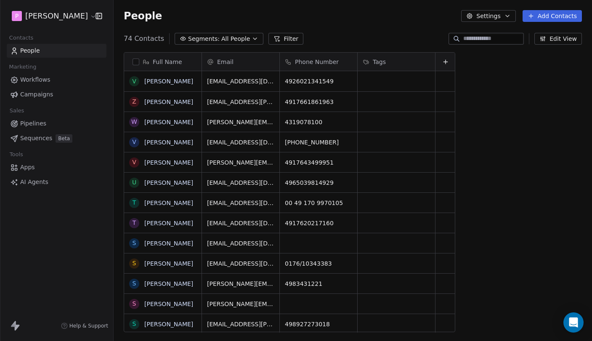 This screenshot has width=592, height=341. What do you see at coordinates (134, 101) in the screenshot?
I see `div: Z` at bounding box center [134, 101].